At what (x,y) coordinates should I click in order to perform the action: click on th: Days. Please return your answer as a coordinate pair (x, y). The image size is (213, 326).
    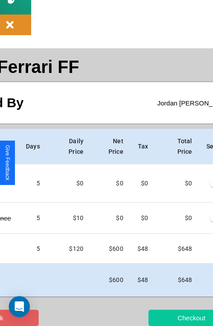
    Looking at the image, I should click on (33, 146).